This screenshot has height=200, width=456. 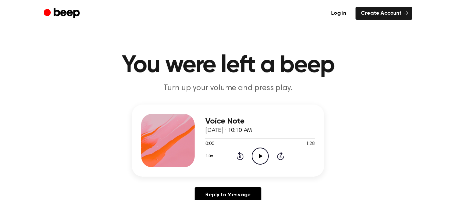 I want to click on button: 1.0x, so click(x=210, y=156).